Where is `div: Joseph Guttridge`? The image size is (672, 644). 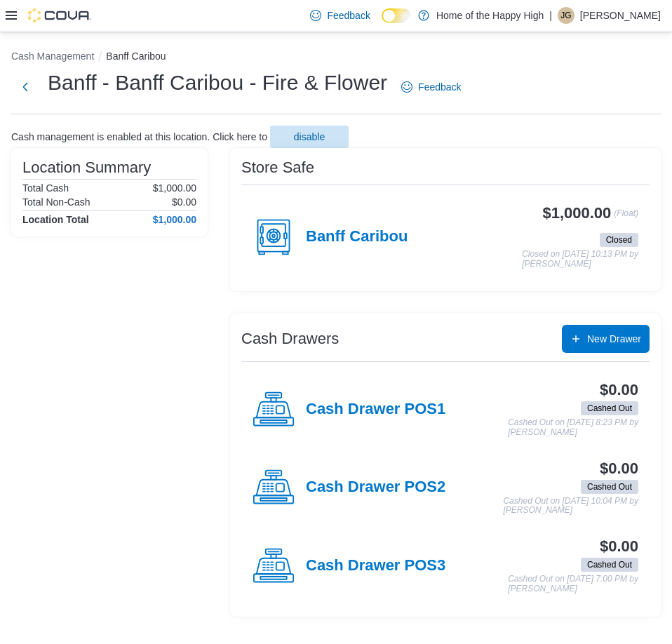 div: Joseph Guttridge is located at coordinates (566, 15).